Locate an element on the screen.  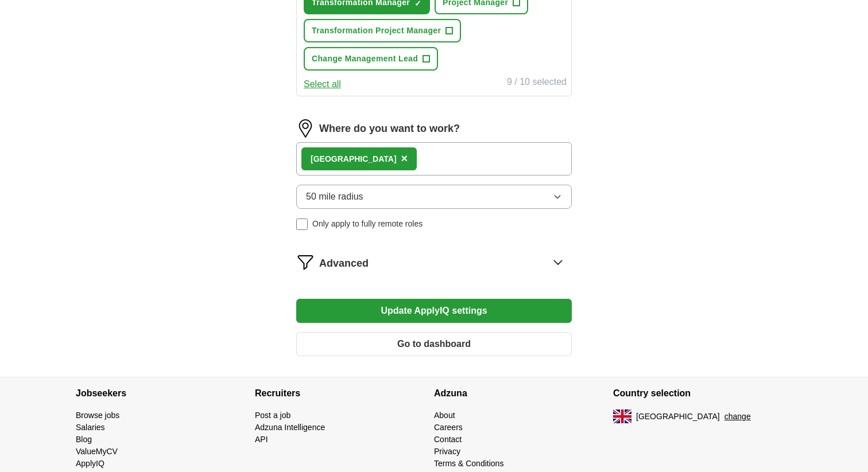
a: About is located at coordinates (445, 415).